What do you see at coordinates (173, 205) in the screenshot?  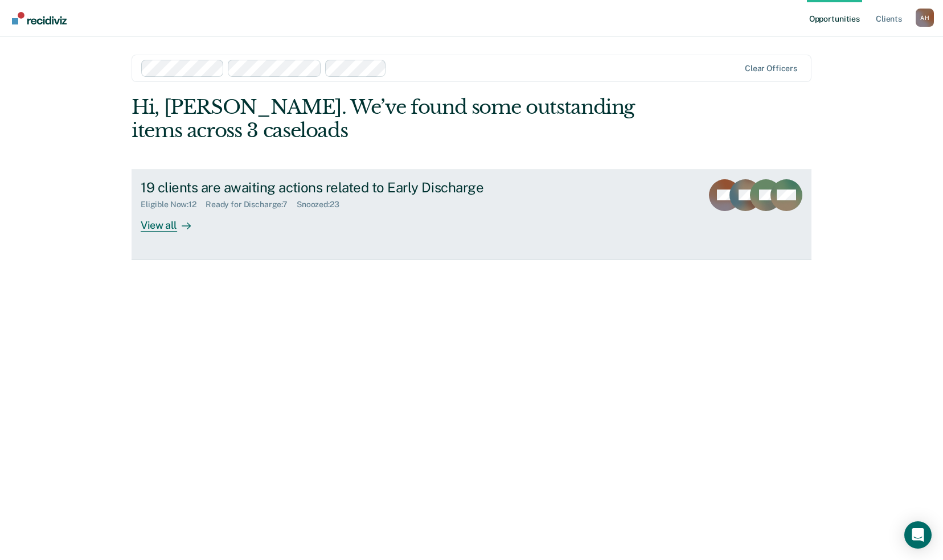 I see `div: Eligible Now : 12` at bounding box center [173, 205].